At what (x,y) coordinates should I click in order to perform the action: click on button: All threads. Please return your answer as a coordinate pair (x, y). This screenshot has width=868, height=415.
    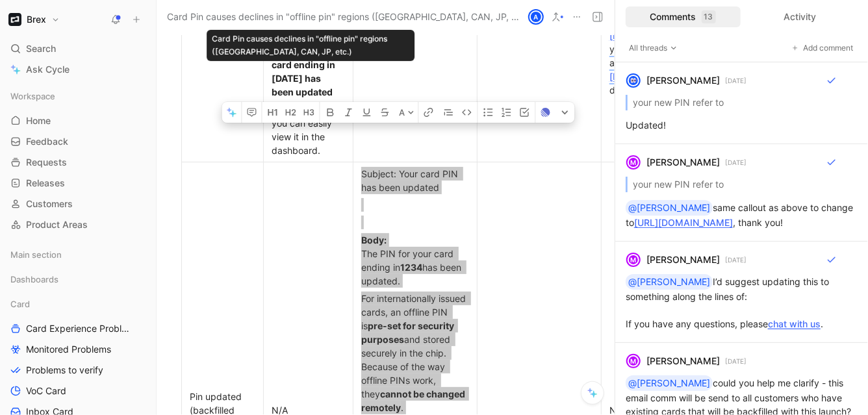
    Looking at the image, I should click on (653, 48).